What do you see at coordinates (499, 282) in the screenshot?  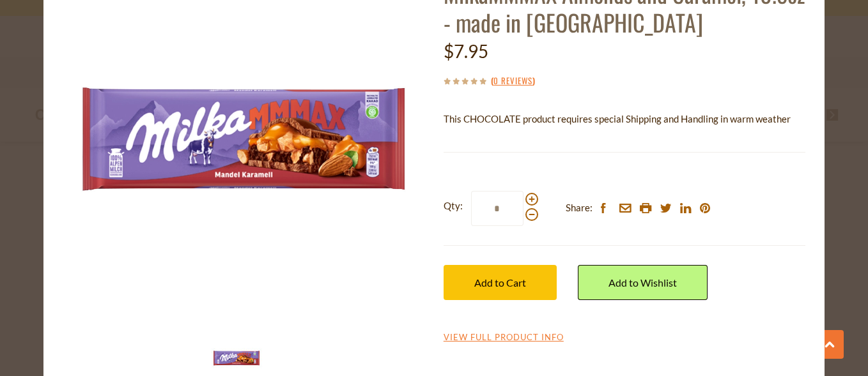 I see `span: Add to Cart` at bounding box center [499, 282].